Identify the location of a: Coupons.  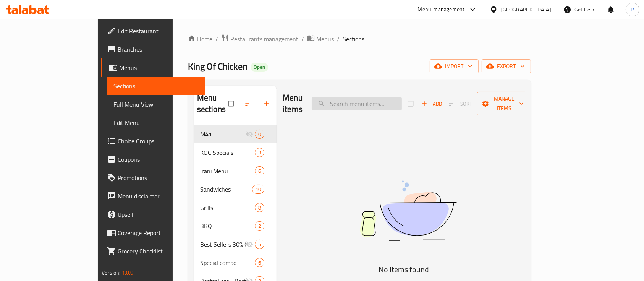
(153, 159).